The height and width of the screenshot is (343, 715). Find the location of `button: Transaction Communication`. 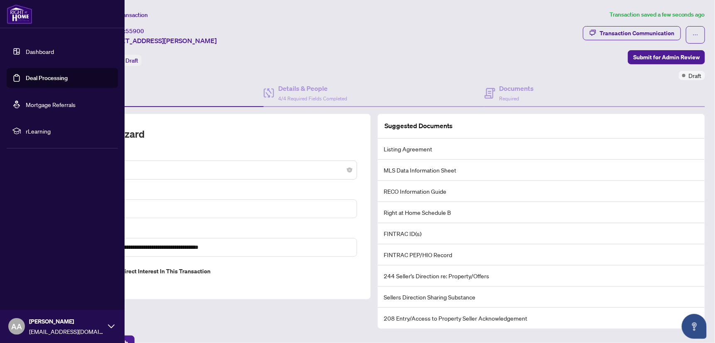

button: Transaction Communication is located at coordinates (632, 33).